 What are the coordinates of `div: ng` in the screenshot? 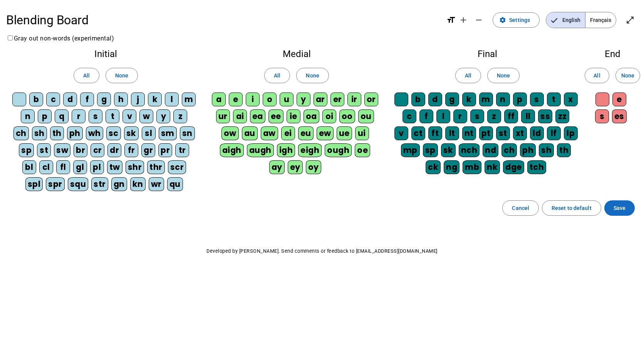 It's located at (452, 167).